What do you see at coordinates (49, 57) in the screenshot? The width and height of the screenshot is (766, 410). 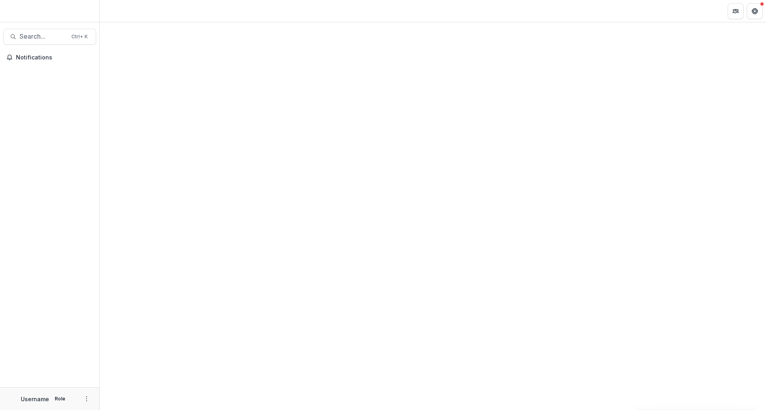 I see `button: Notifications` at bounding box center [49, 57].